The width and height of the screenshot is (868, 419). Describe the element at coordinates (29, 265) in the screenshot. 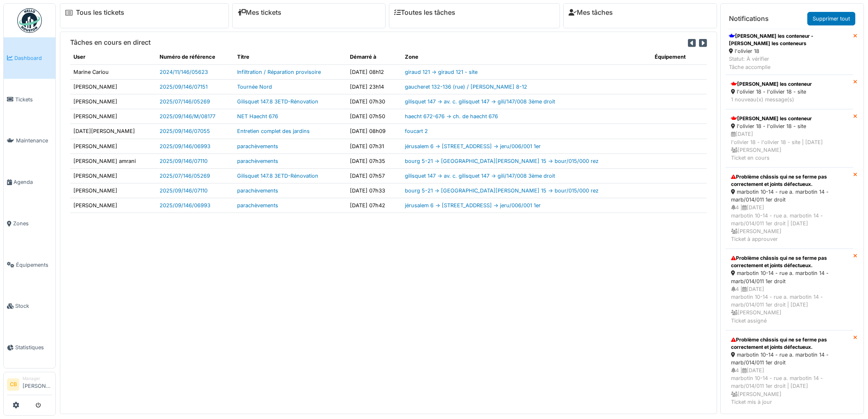

I see `a: Équipements` at that location.